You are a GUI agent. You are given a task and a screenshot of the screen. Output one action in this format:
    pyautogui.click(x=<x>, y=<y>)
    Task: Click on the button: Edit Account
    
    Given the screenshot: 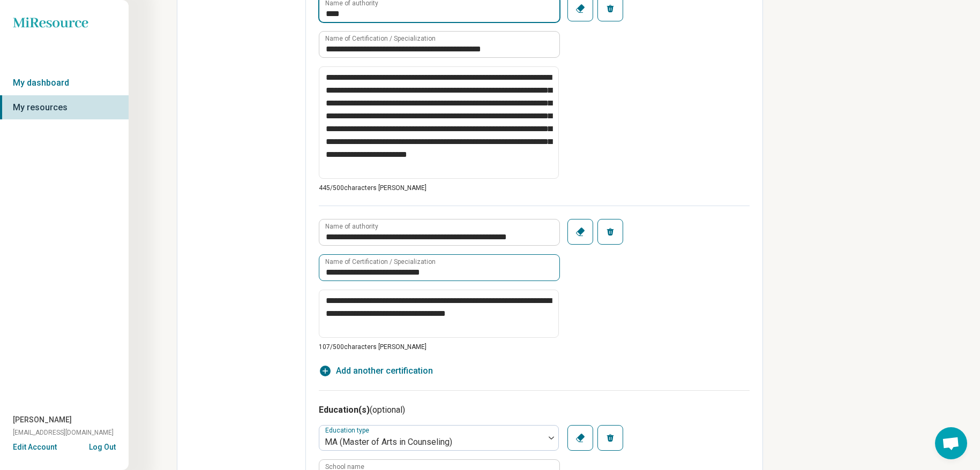 What is the action you would take?
    pyautogui.click(x=35, y=447)
    